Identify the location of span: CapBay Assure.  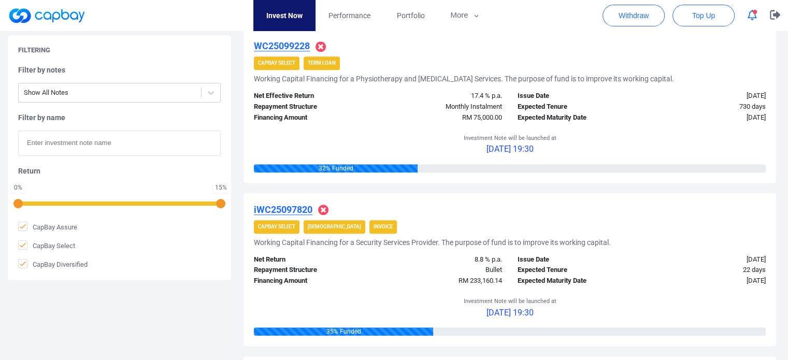
(48, 227).